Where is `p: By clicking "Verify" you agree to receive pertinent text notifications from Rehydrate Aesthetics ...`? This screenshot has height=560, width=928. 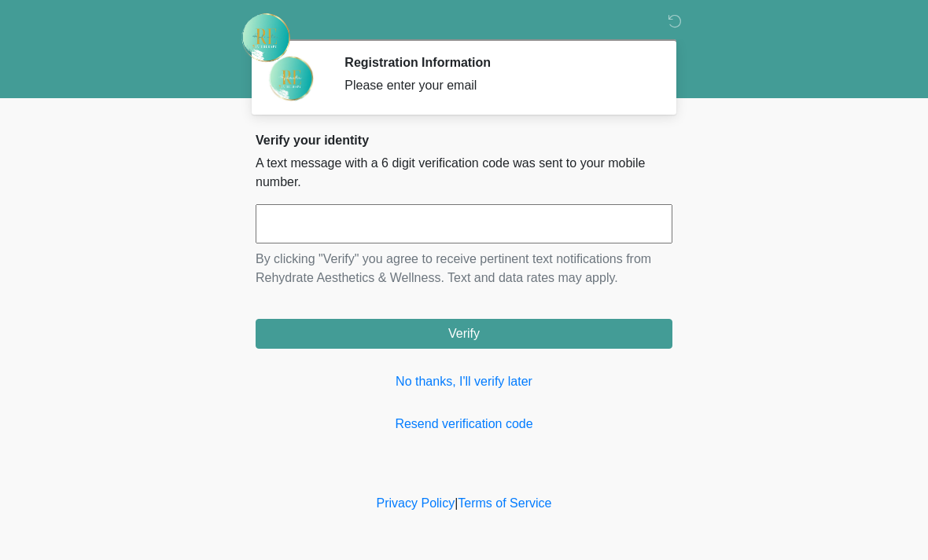
p: By clicking "Verify" you agree to receive pertinent text notifications from Rehydrate Aesthetics ... is located at coordinates (464, 269).